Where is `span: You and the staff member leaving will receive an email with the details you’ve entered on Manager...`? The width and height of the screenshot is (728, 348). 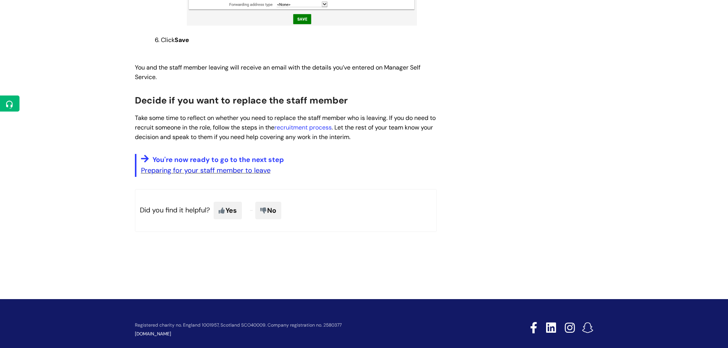 span: You and the staff member leaving will receive an email with the details you’ve entered on Manager... is located at coordinates (277, 72).